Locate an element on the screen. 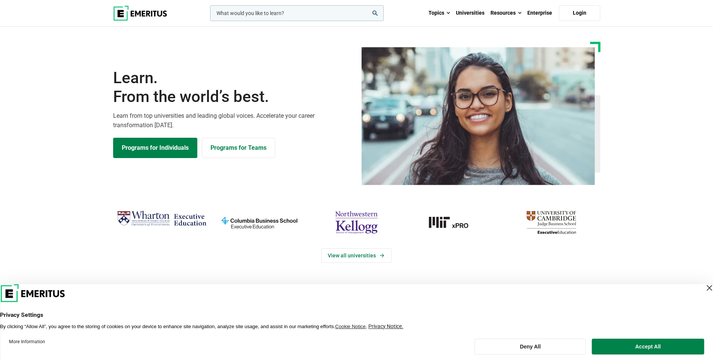 This screenshot has width=713, height=359. a: Explore for Business is located at coordinates (238, 148).